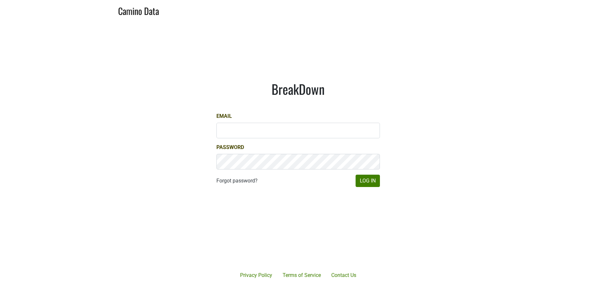 The image size is (596, 287). I want to click on a: Forgot password?, so click(237, 181).